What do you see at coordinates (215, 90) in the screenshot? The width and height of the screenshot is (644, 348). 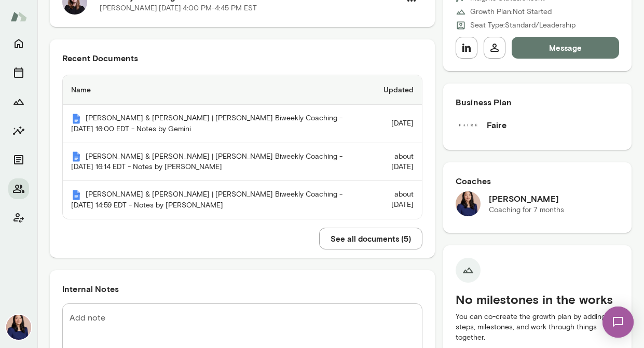 I see `th: Name` at bounding box center [215, 90].